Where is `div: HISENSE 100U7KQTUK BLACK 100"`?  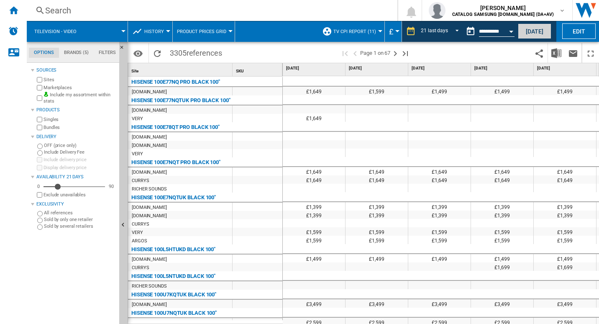
div: HISENSE 100U7KQTUK BLACK 100" is located at coordinates (174, 295).